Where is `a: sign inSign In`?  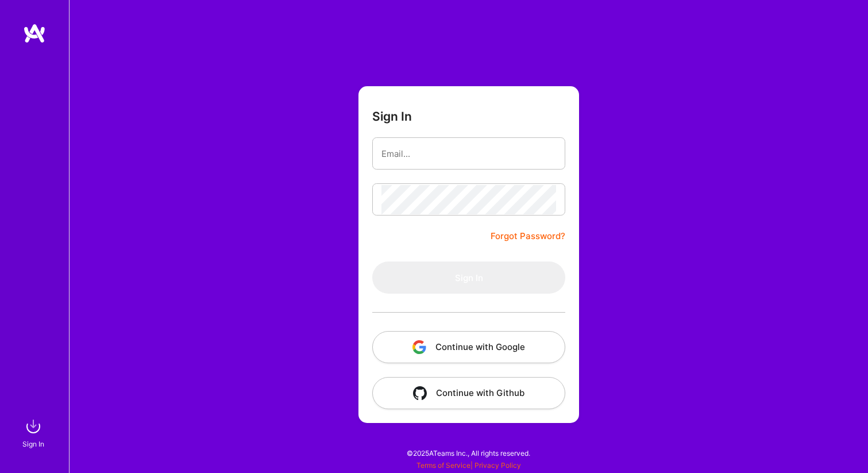
a: sign inSign In is located at coordinates (34, 433).